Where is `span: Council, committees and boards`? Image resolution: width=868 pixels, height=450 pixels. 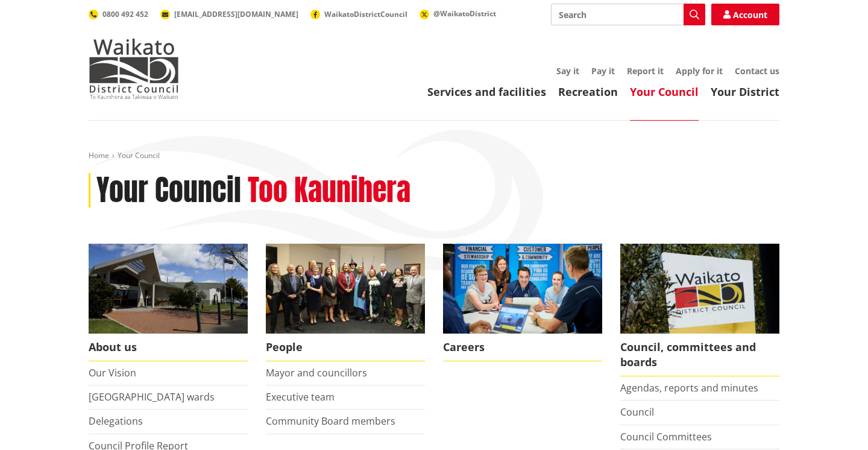 span: Council, committees and boards is located at coordinates (700, 355).